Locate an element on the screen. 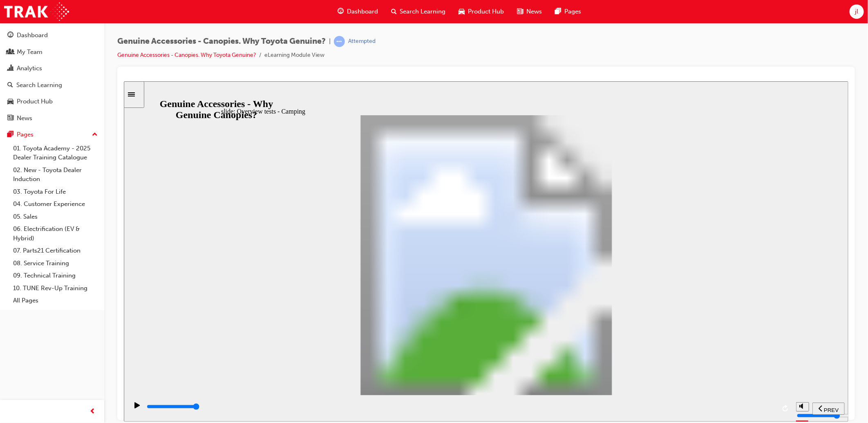  div: Pages is located at coordinates (25, 135).